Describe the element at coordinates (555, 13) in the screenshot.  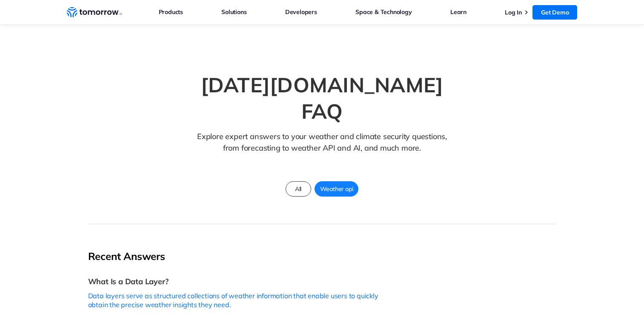
I see `a: Get Demo` at that location.